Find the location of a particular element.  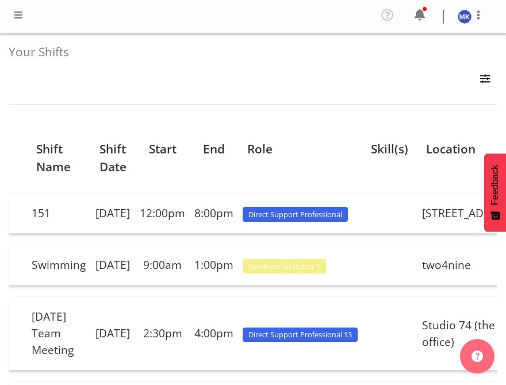

td: 151 is located at coordinates (59, 214).